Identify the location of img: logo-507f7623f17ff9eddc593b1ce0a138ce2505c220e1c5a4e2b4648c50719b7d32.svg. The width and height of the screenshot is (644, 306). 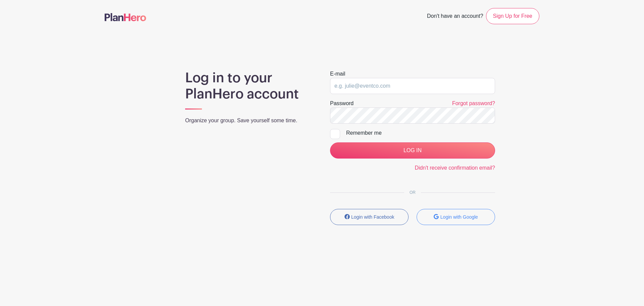
(125, 17).